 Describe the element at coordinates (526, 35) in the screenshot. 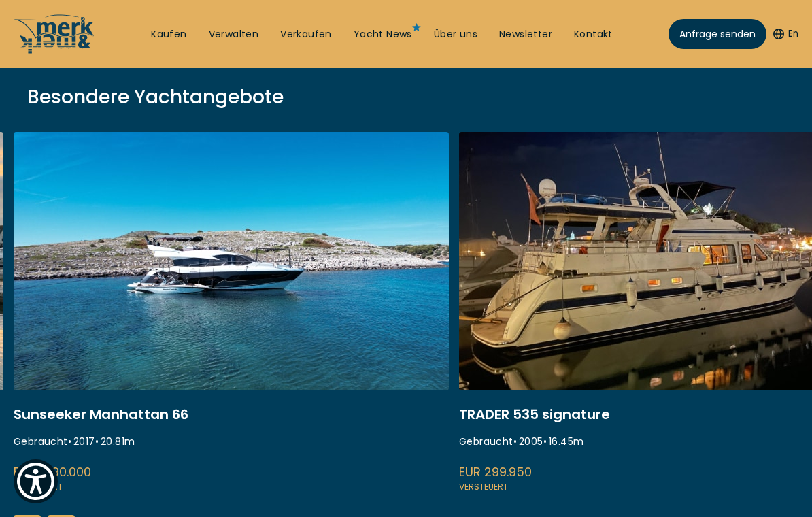

I see `a: Newsletter` at that location.